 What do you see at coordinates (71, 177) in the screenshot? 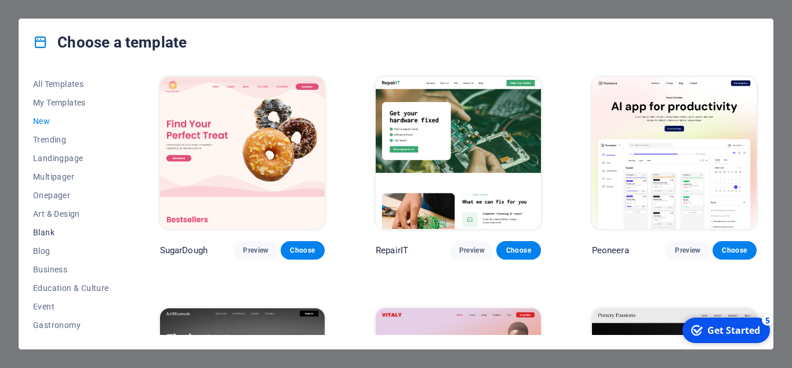
I see `span: Multipager` at bounding box center [71, 177].